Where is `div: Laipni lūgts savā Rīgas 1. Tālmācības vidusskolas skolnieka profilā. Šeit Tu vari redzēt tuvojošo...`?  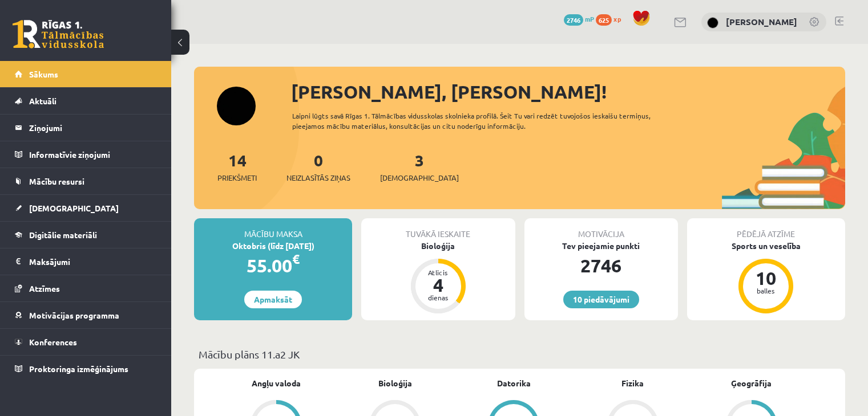 div: Laipni lūgts savā Rīgas 1. Tālmācības vidusskolas skolnieka profilā. Šeit Tu vari redzēt tuvojošo... is located at coordinates (488, 121).